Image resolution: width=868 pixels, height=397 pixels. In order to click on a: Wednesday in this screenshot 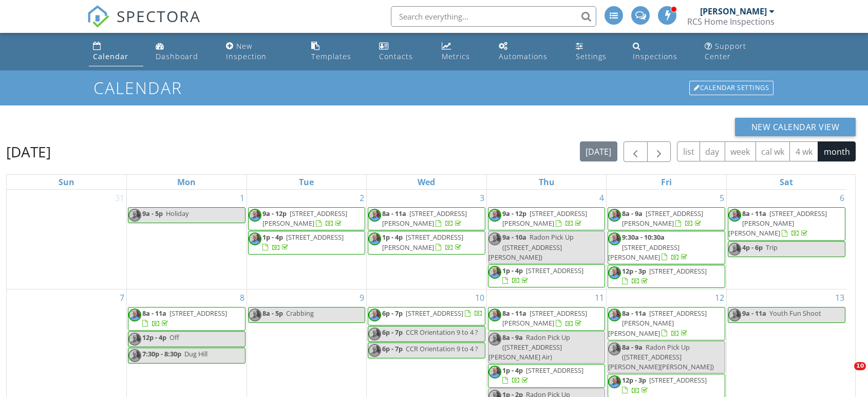, I will do `click(427, 182)`.